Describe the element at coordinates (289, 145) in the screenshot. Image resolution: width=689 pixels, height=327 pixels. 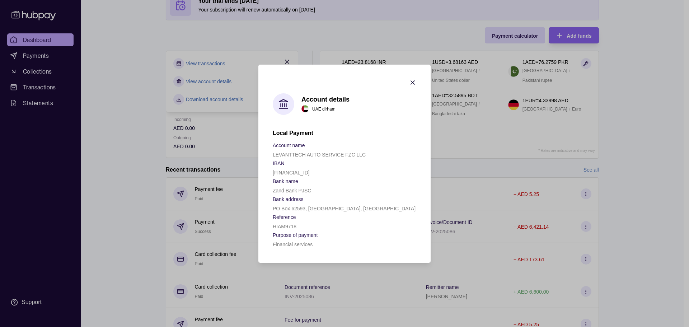
I see `p: Account name` at that location.